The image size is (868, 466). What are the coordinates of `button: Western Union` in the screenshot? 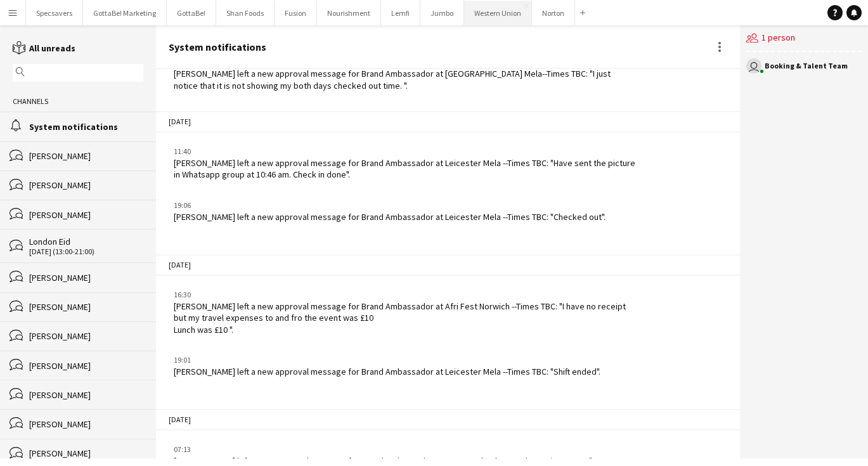 It's located at (498, 13).